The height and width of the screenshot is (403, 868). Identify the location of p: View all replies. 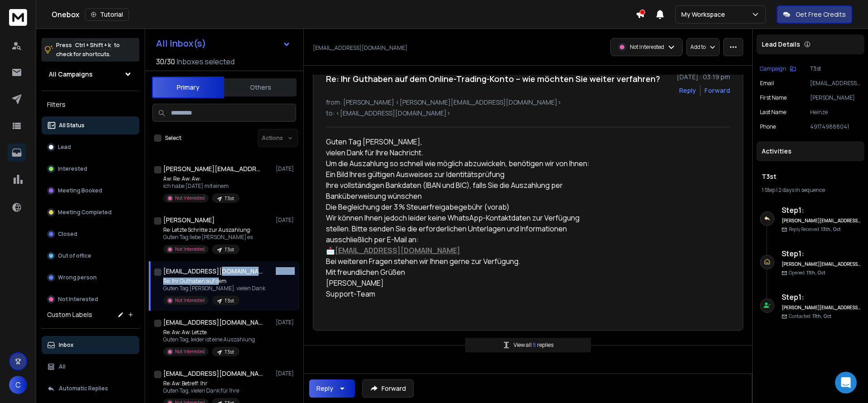
(533, 345).